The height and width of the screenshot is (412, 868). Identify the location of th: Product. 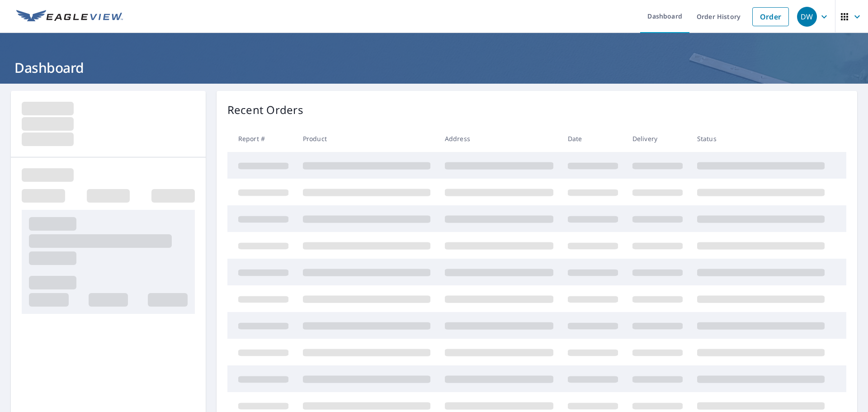
(367, 138).